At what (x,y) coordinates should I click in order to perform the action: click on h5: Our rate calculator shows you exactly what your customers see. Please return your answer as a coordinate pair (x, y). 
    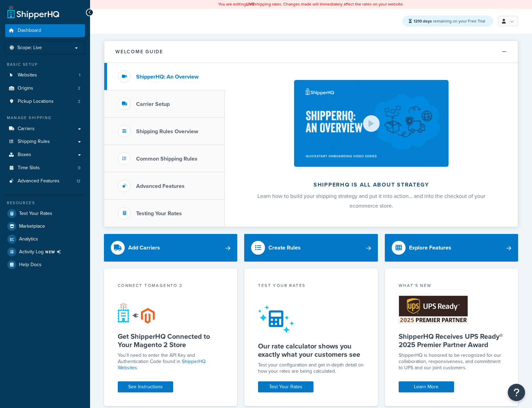
    Looking at the image, I should click on (311, 350).